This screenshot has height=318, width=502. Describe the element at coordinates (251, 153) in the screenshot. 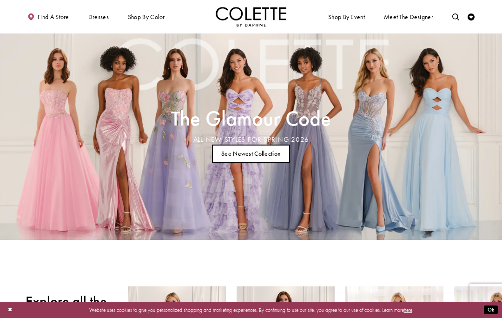

I see `ul: Slider Links` at that location.